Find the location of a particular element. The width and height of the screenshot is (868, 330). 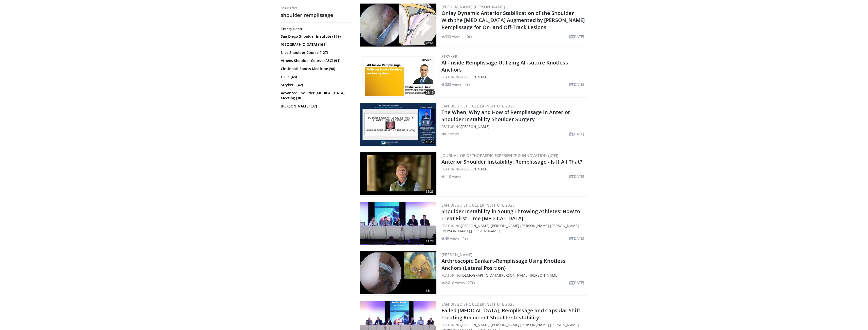

p: Results for: is located at coordinates (316, 8).